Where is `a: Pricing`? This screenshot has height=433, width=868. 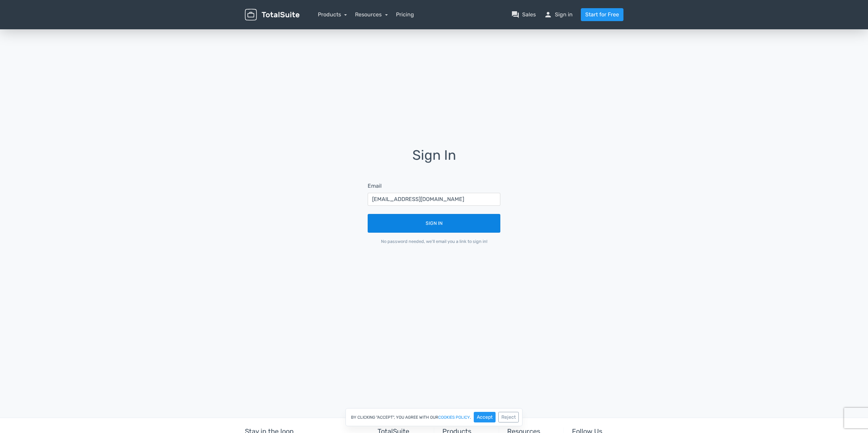
a: Pricing is located at coordinates (405, 15).